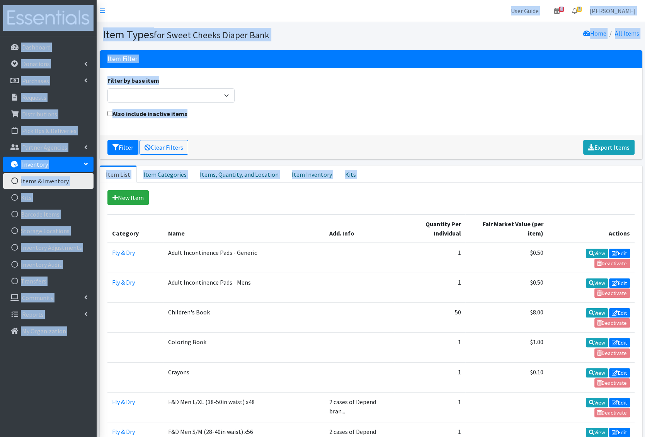  Describe the element at coordinates (595, 33) in the screenshot. I see `a: Home` at that location.